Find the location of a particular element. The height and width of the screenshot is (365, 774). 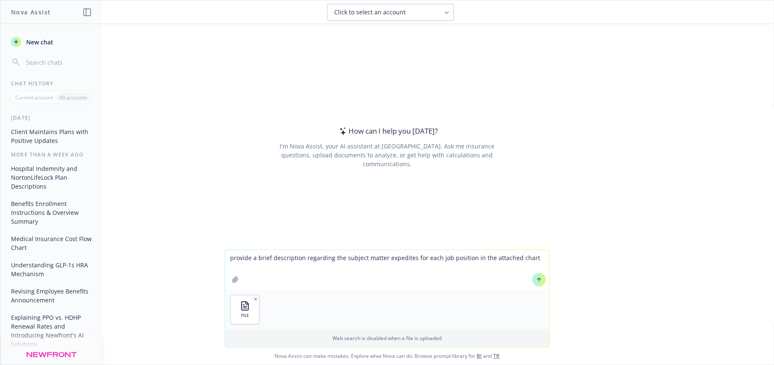

span: Nova Assist can make mistakes. Explore what Nova can do: Browse prompt library for and is located at coordinates (387, 356).